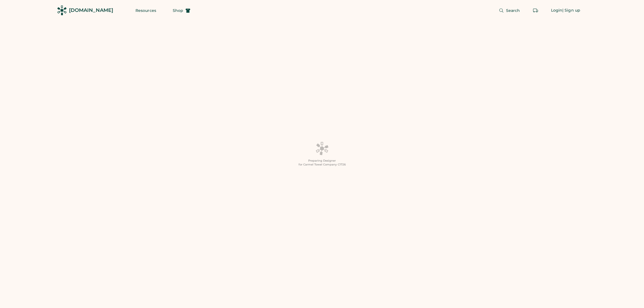 The image size is (644, 308). Describe the element at coordinates (535, 10) in the screenshot. I see `button: Retrieve an order` at that location.